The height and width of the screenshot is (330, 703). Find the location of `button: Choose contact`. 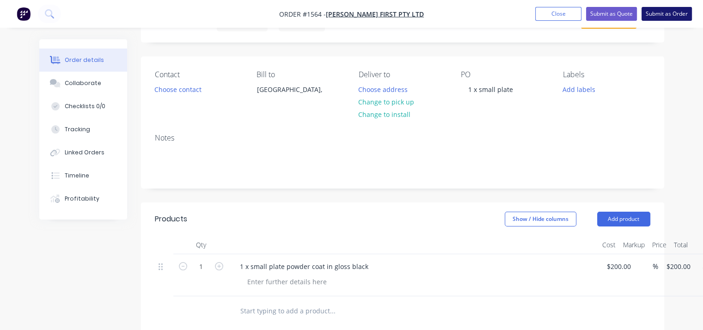

button: Choose contact is located at coordinates (178, 89).